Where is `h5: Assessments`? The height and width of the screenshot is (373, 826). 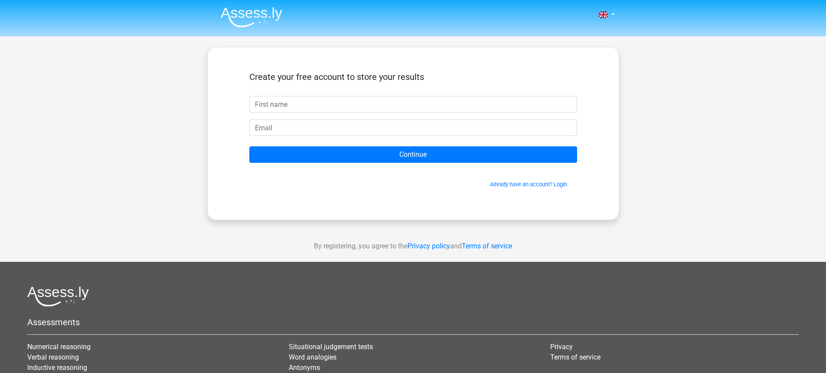 h5: Assessments is located at coordinates (413, 322).